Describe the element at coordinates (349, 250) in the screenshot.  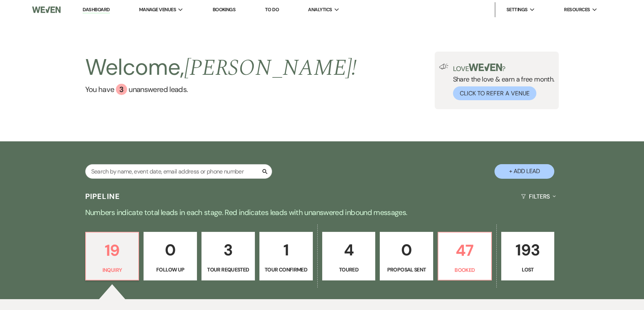
I see `p: 4` at that location.